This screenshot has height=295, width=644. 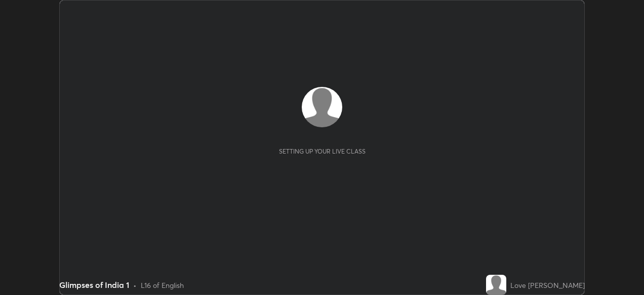 What do you see at coordinates (322, 151) in the screenshot?
I see `div: Setting up your live class` at bounding box center [322, 151].